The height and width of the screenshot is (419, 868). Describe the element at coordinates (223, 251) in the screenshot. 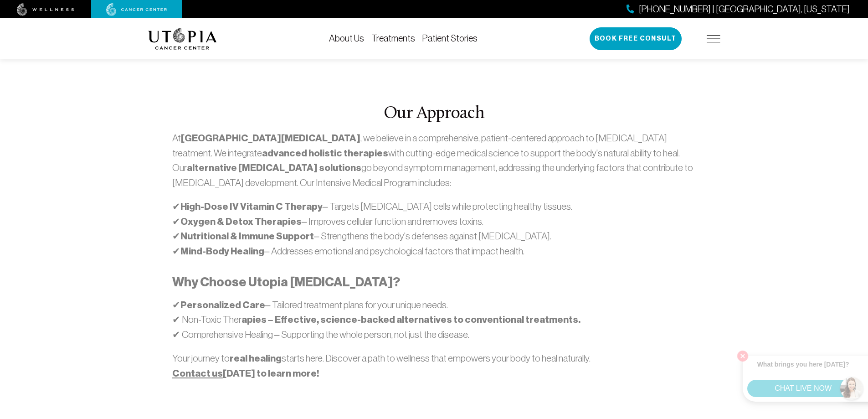

I see `strong: Mind-Body Healing` at that location.